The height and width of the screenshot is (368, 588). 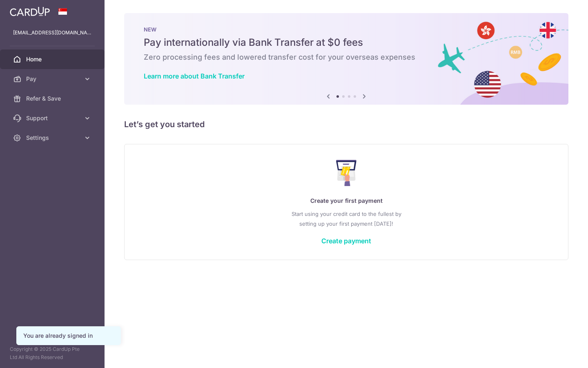 I want to click on h6: Zero processing fees and lowered transfer cost for your overseas expenses, so click(x=346, y=57).